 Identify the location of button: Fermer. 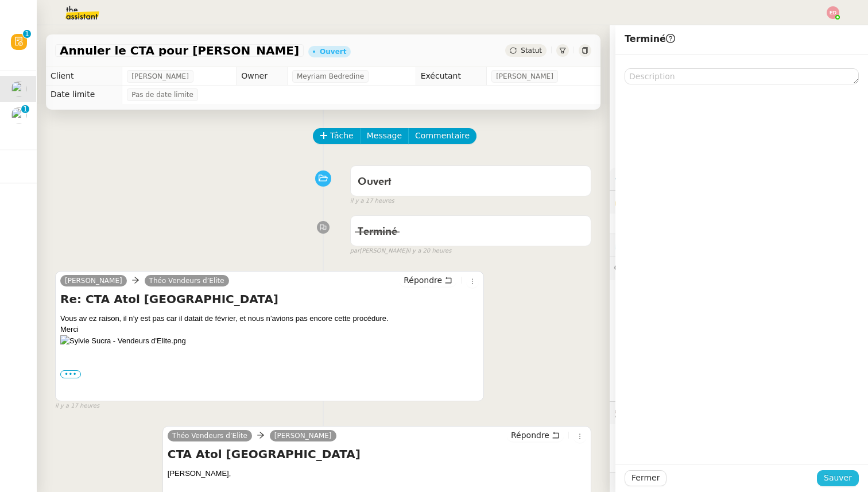
(645, 479).